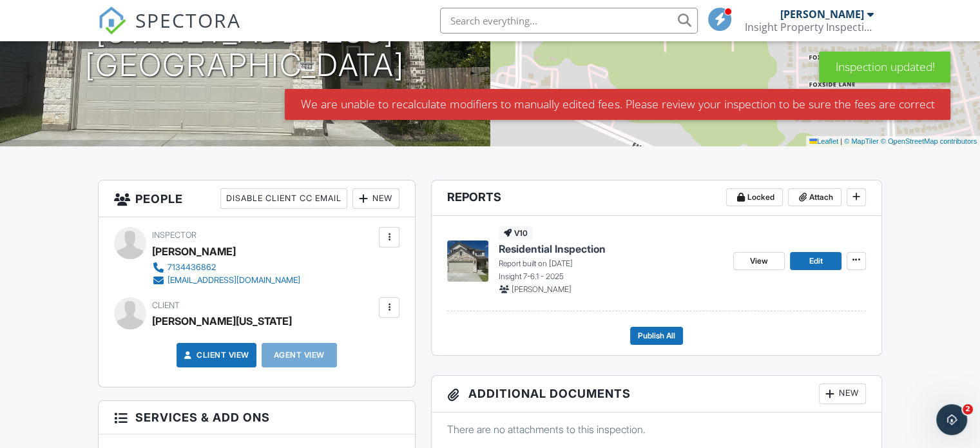 The height and width of the screenshot is (448, 980). Describe the element at coordinates (257, 418) in the screenshot. I see `h3: Services & Add ons` at that location.